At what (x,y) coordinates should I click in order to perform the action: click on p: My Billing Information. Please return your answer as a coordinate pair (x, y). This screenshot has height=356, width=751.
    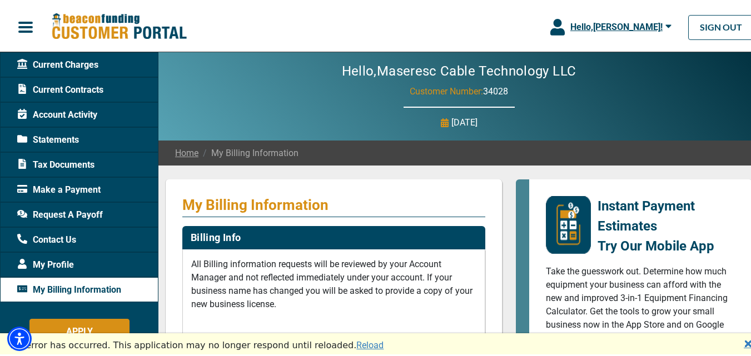
    Looking at the image, I should click on (333, 203).